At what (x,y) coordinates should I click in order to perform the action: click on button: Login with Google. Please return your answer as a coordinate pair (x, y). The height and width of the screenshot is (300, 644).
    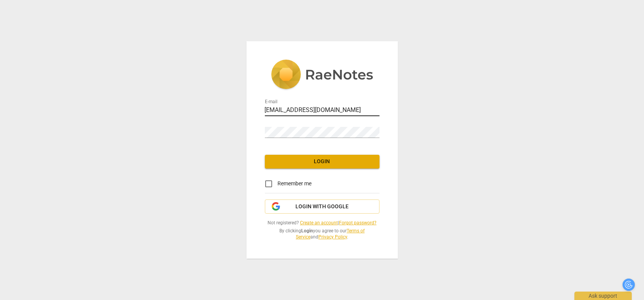
    Looking at the image, I should click on (322, 207).